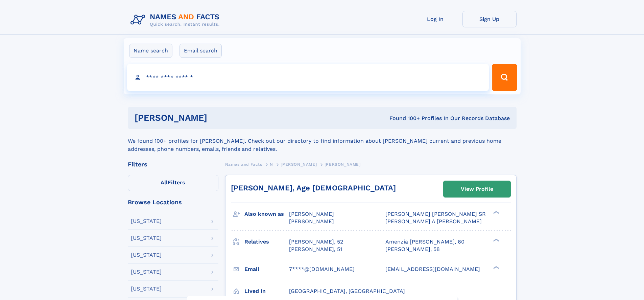 Image resolution: width=644 pixels, height=300 pixels. I want to click on a: View Profile, so click(477, 189).